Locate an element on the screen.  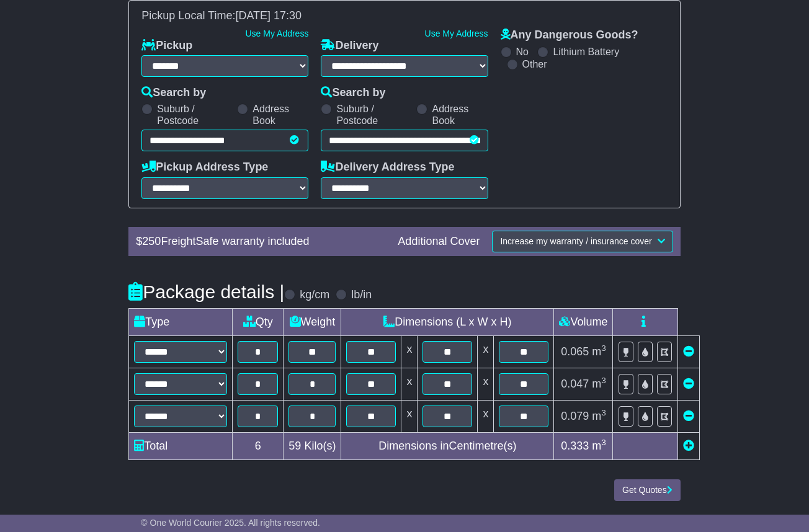
div: $ FreightSafe warranty included is located at coordinates (260, 242).